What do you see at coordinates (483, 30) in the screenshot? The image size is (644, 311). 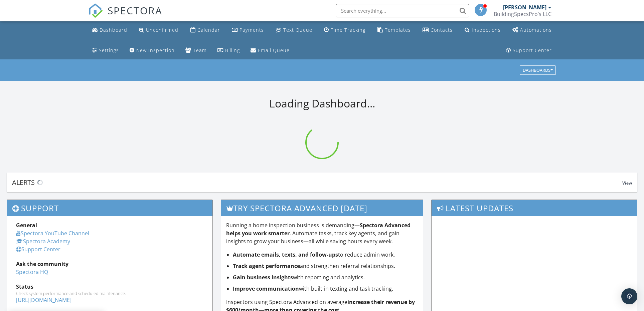 I see `a: Inspections` at bounding box center [483, 30].